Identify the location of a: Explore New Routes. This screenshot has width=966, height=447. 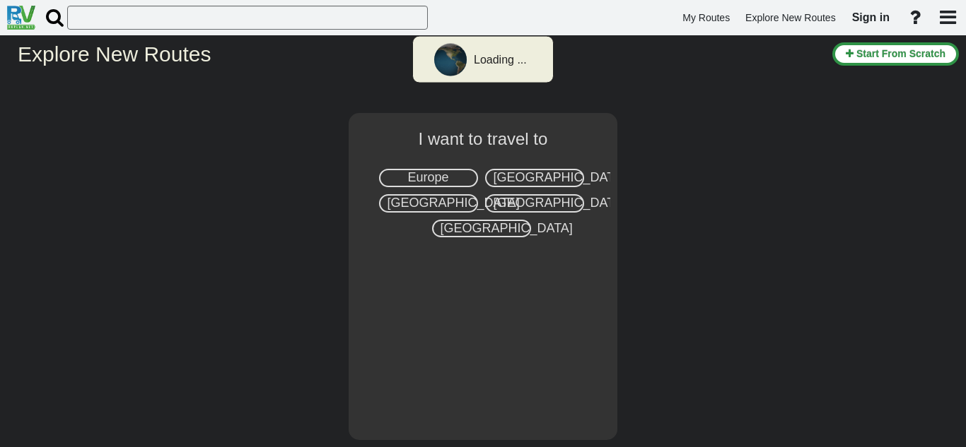
(790, 18).